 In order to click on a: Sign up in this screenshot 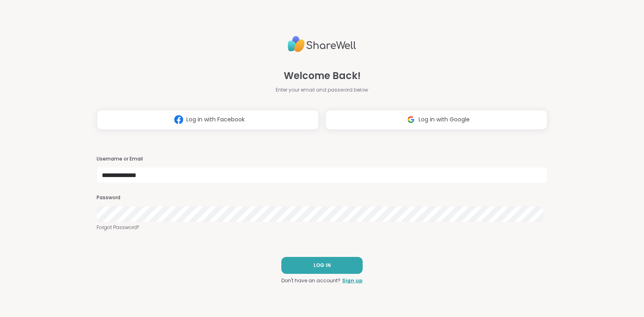, I will do `click(352, 280)`.